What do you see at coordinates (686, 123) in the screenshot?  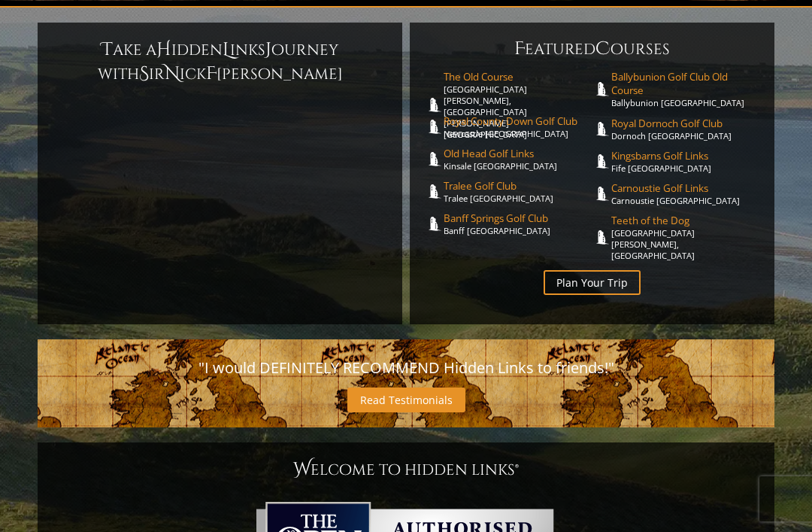 I see `span: Royal Dornoch Golf Club` at bounding box center [686, 123].